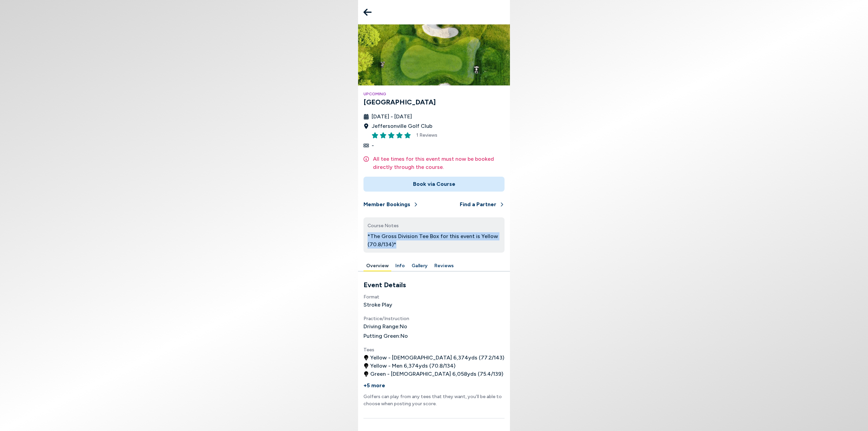 The image size is (868, 431). Describe the element at coordinates (434, 55) in the screenshot. I see `img: Jeffersonville` at that location.